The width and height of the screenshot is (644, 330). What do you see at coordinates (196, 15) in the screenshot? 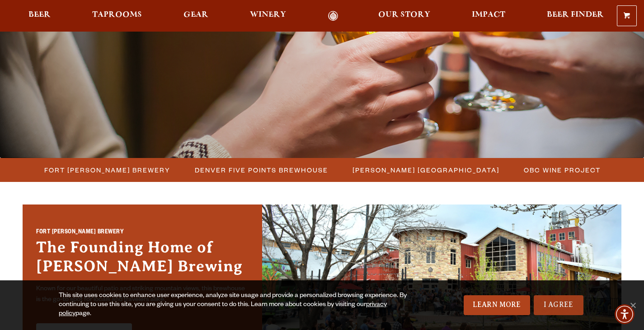
I see `span: Gear` at bounding box center [196, 15].